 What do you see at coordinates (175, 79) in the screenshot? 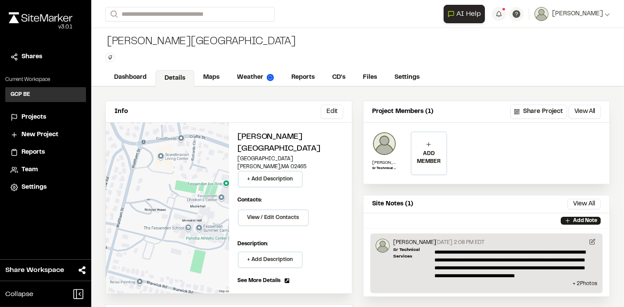
I see `a: Details` at bounding box center [175, 79].